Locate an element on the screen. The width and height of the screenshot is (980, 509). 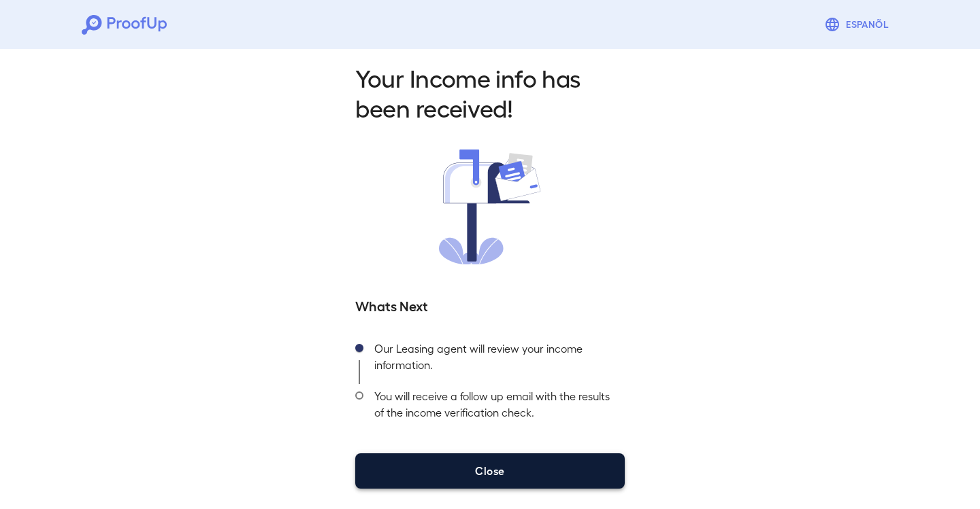
button: Close is located at coordinates (490, 471).